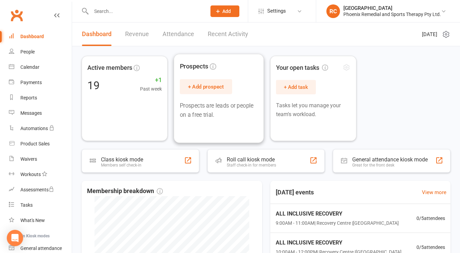  I want to click on button: Add, so click(225, 11).